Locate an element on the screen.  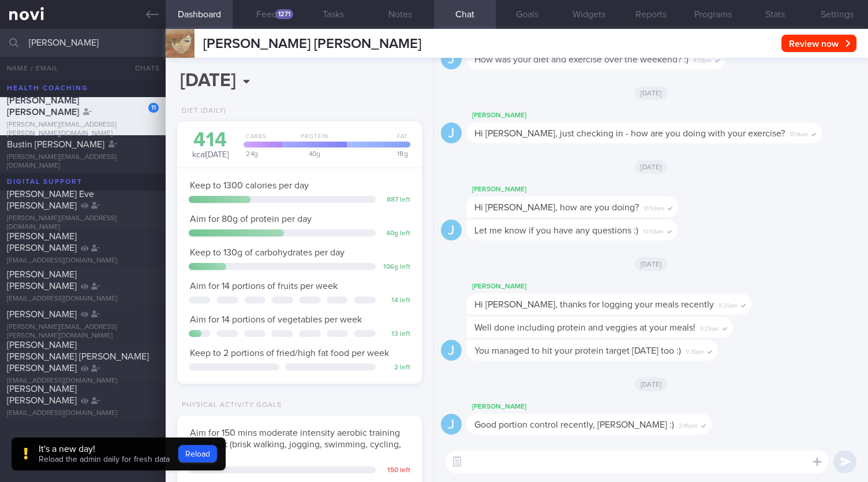
span: Keep to 2 portions of fried/high fat food per week is located at coordinates (289, 353).